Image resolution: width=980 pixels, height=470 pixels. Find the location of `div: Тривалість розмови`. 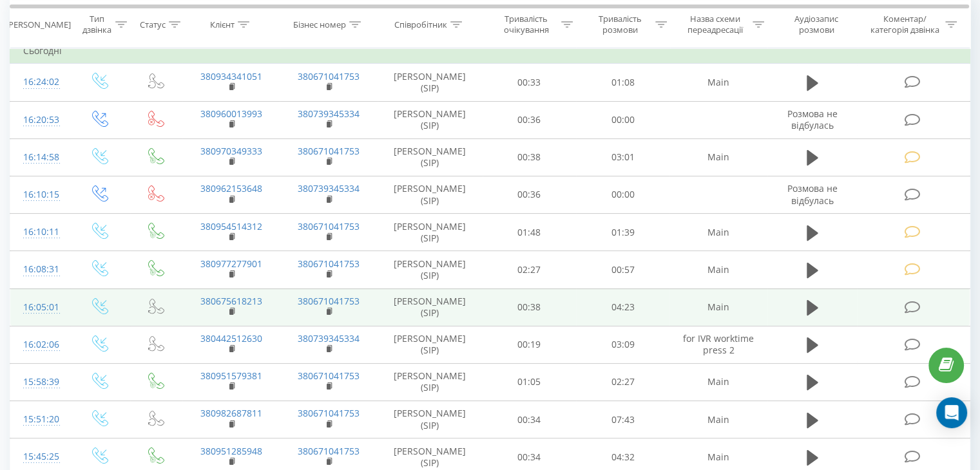

div: Тривалість розмови is located at coordinates (620, 25).